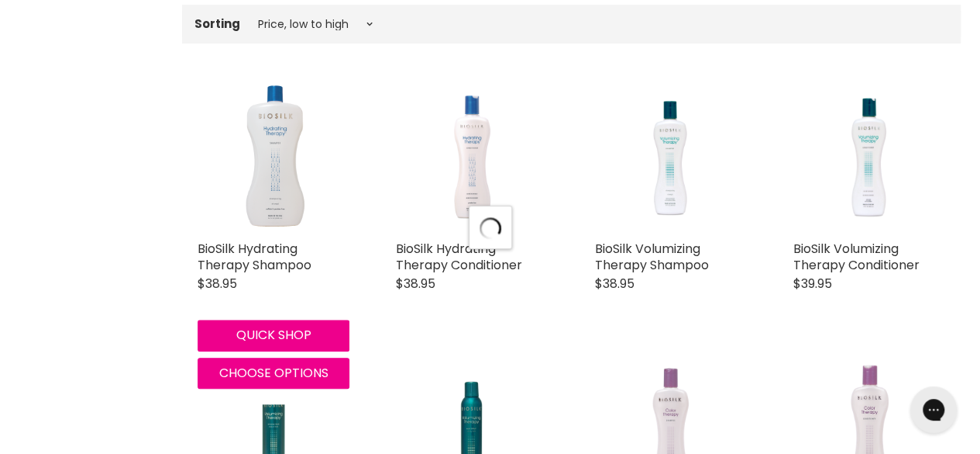  I want to click on img: BioSilk Volumizing Therapy Shampoo, so click(671, 157).